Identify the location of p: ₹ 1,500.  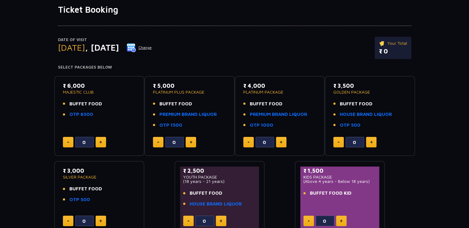
(340, 170).